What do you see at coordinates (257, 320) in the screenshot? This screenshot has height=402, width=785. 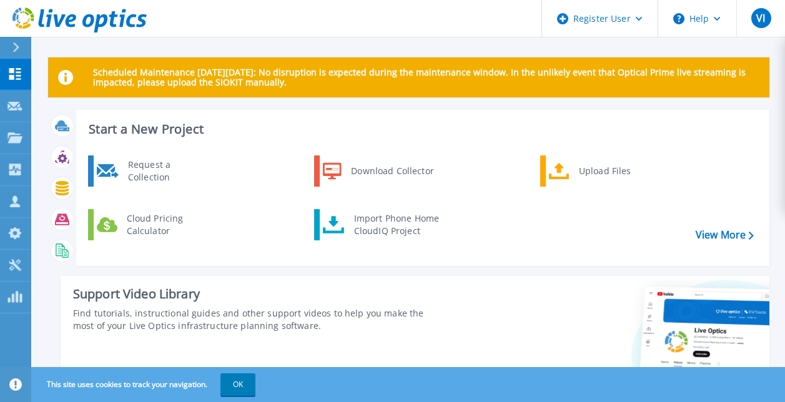 I see `div: Find tutorials, instructional guides and other support videos to help you make the most of your L...` at bounding box center [257, 320].